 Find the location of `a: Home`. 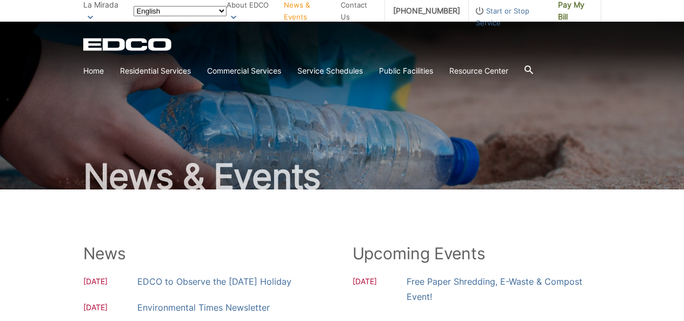

a: Home is located at coordinates (94, 71).